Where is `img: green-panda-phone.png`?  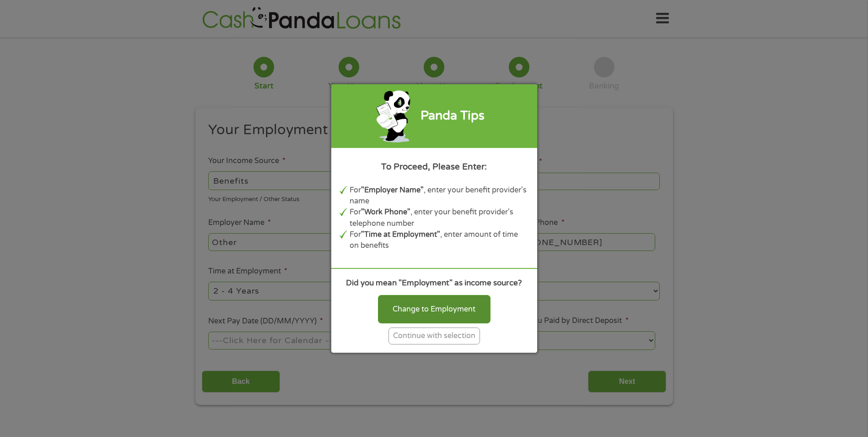 img: green-panda-phone.png is located at coordinates (394, 116).